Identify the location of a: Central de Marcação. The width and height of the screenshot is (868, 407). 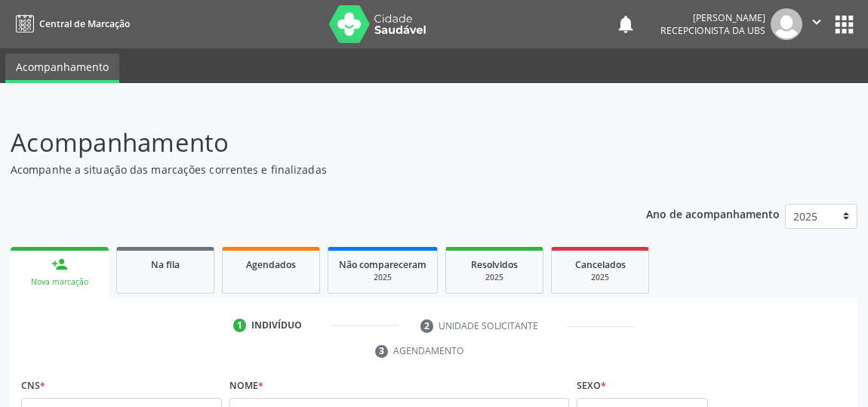
(70, 23).